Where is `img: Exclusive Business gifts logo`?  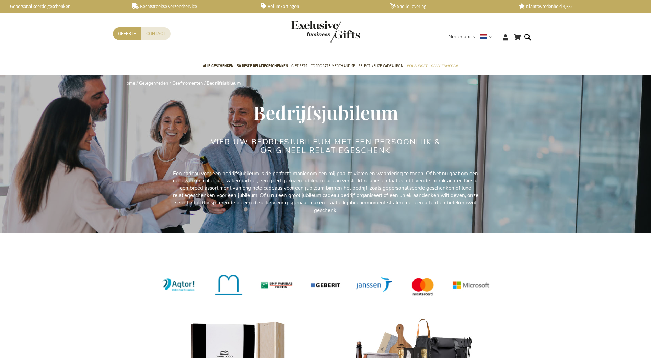
img: Exclusive Business gifts logo is located at coordinates (326, 32).